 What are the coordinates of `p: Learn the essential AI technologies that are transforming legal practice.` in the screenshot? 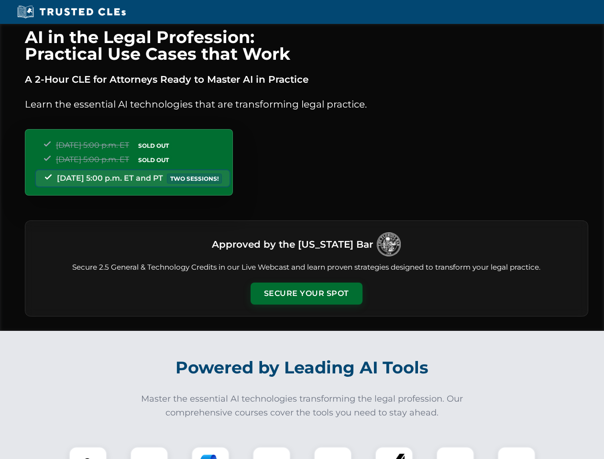 It's located at (307, 104).